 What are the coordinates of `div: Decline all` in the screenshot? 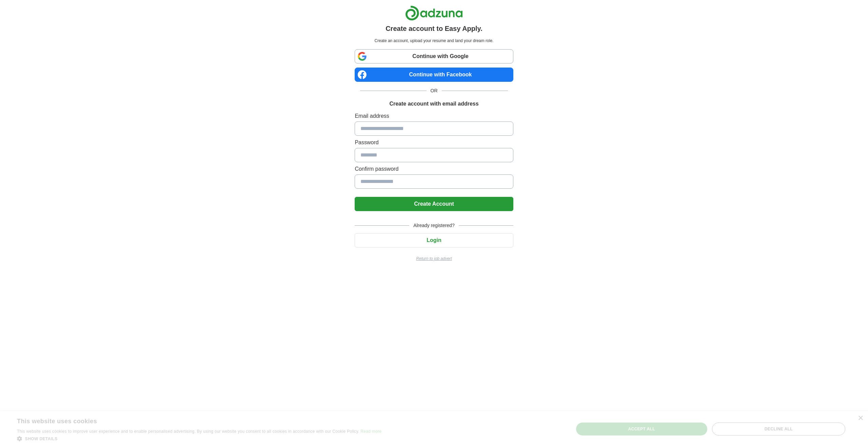 It's located at (779, 429).